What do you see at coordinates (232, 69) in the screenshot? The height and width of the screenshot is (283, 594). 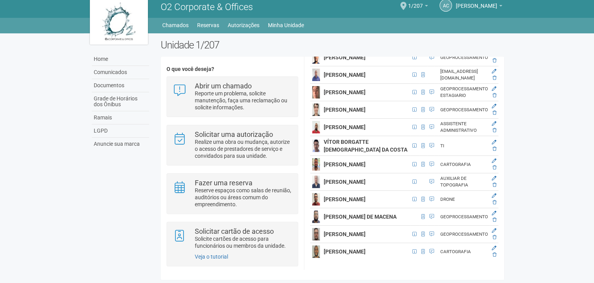 I see `h4: O que você deseja?` at bounding box center [232, 69].